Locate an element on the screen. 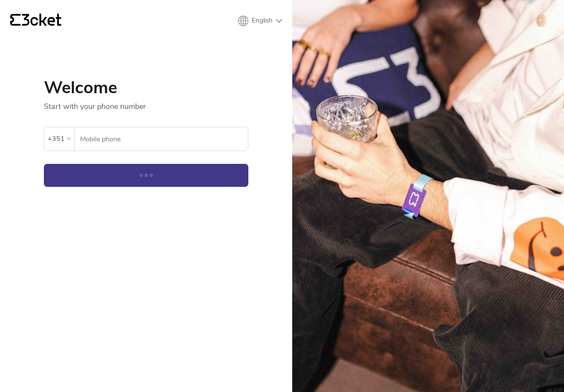  label: Mobile phone is located at coordinates (161, 139).